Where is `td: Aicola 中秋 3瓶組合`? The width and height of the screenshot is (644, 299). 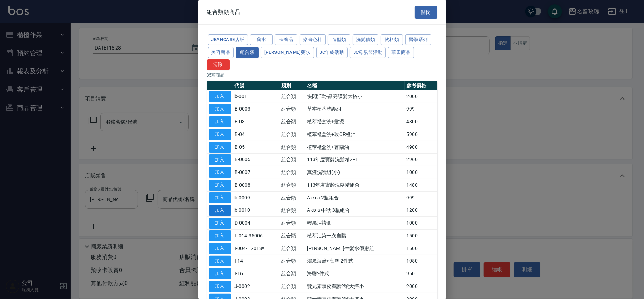 td: Aicola 中秋 3瓶組合 is located at coordinates (355, 210).